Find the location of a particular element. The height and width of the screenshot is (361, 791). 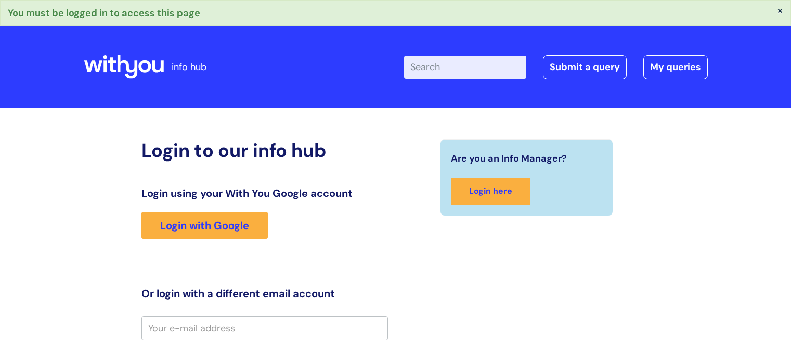

a: Login with Google is located at coordinates (204, 226).